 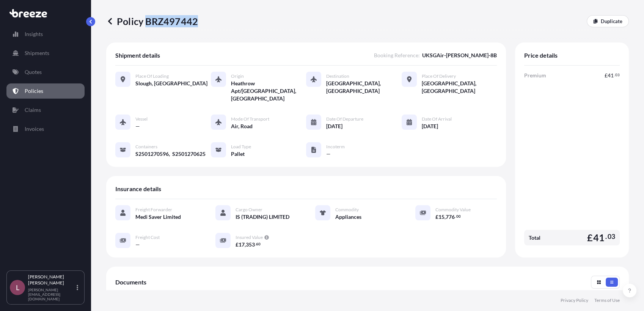 I want to click on a: Policies, so click(x=45, y=91).